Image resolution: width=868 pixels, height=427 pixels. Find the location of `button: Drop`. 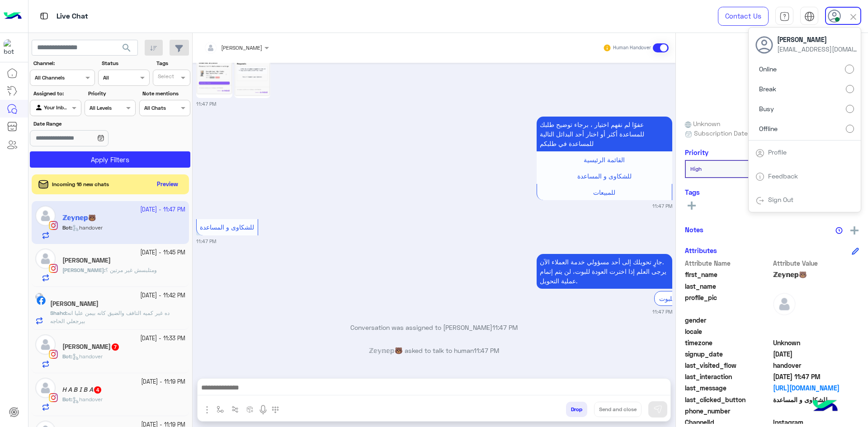

button: Drop is located at coordinates (577, 410).